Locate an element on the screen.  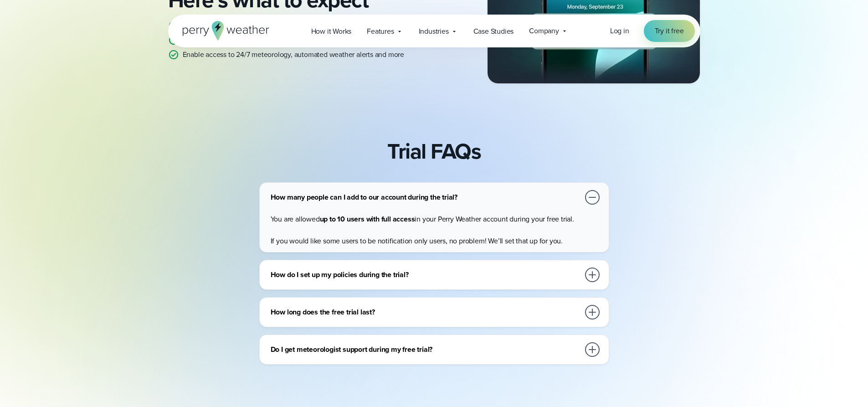
p: Enable access to 24/7 meteorology, automated weather alerts and more is located at coordinates (293, 55).